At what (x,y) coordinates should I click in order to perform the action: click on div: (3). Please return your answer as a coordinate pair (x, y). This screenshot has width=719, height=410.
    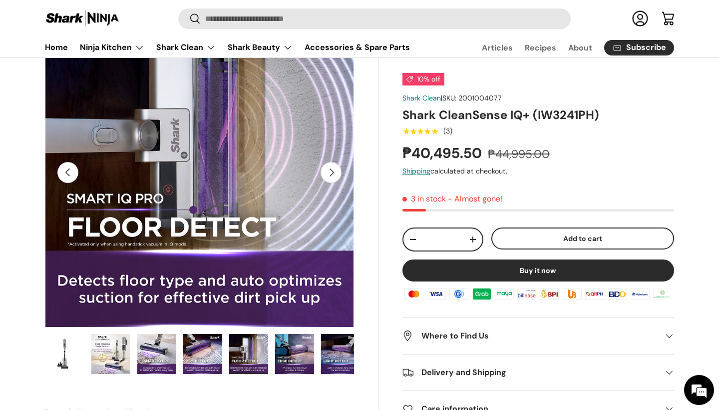
    Looking at the image, I should click on (448, 131).